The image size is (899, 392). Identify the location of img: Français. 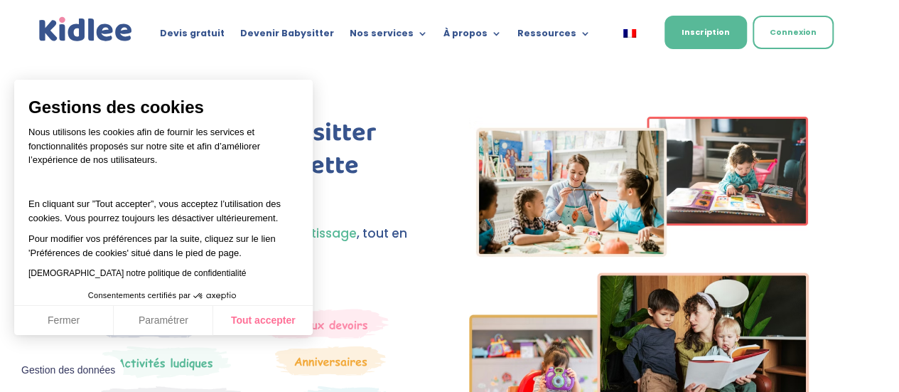
(630, 33).